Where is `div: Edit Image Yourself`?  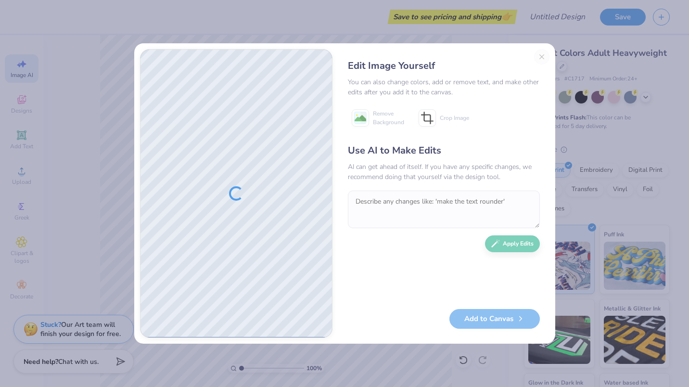
div: Edit Image Yourself is located at coordinates (444, 66).